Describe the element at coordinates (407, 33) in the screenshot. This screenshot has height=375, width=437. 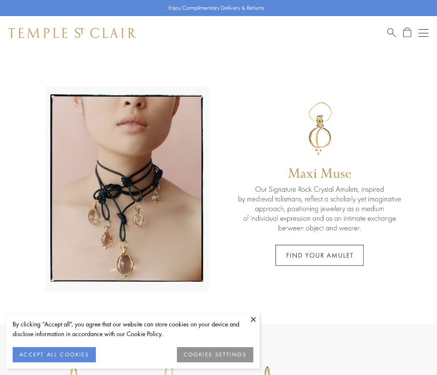
I see `a: Open Shopping Bag` at that location.